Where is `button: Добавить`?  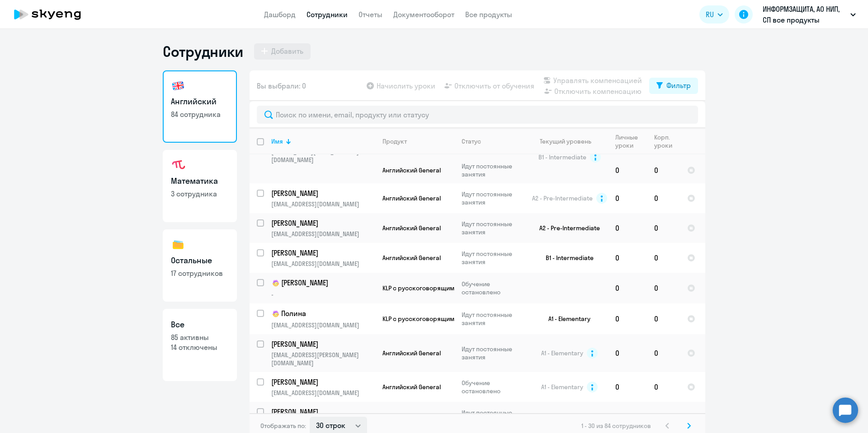 button: Добавить is located at coordinates (282, 51).